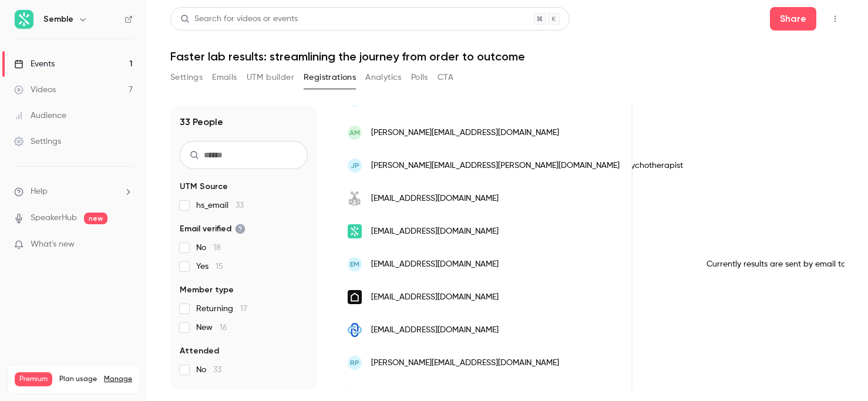  Describe the element at coordinates (78, 379) in the screenshot. I see `span: Plan usage` at that location.